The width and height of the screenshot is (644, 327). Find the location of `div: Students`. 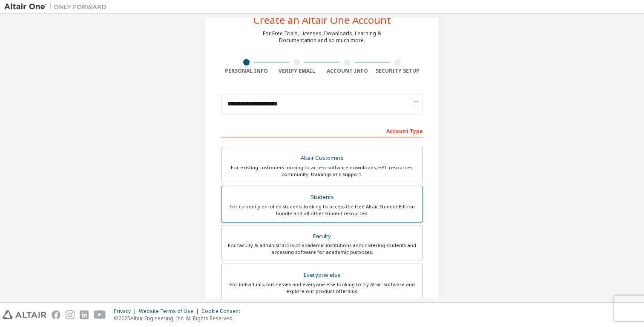

div: Students is located at coordinates (322, 197).